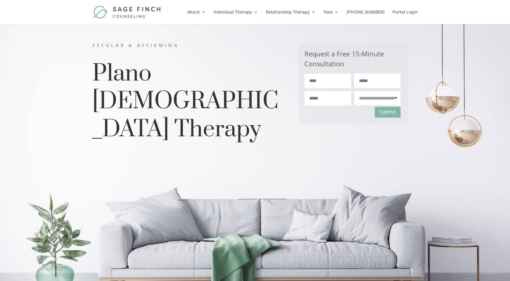 This screenshot has width=510, height=281. What do you see at coordinates (353, 61) in the screenshot?
I see `h3: Request a Free 15-Minute Consultation` at bounding box center [353, 61].